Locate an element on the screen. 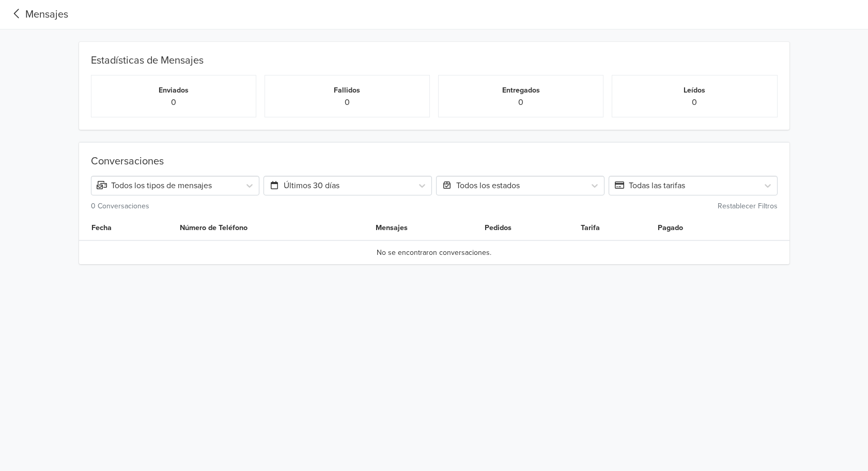 The height and width of the screenshot is (471, 868). span: No se encontraron conversaciones. is located at coordinates (434, 252).